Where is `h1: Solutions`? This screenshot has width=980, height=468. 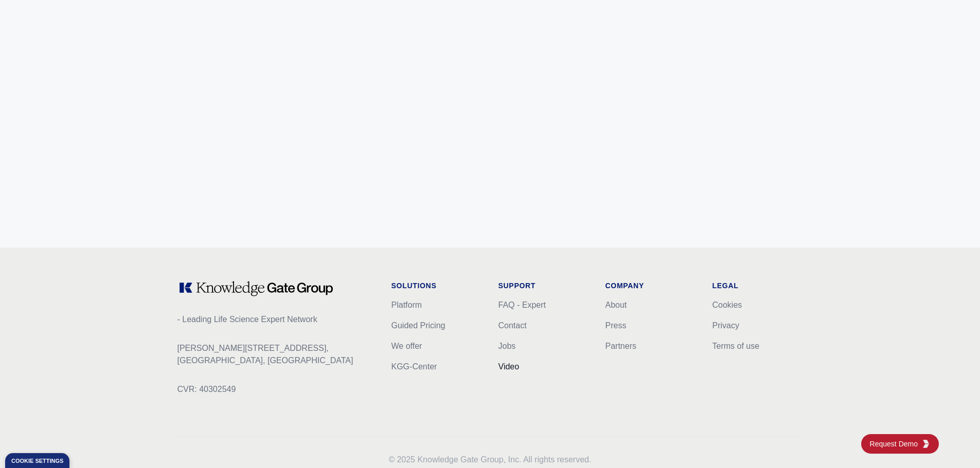
h1: Solutions is located at coordinates (437, 286).